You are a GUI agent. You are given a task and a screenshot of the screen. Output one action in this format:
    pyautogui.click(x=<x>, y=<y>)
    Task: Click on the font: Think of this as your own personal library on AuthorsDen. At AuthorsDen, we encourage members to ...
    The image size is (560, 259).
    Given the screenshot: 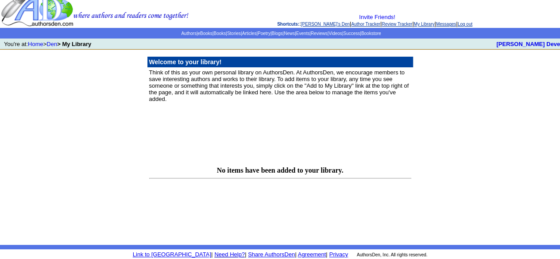 What is the action you would take?
    pyautogui.click(x=279, y=85)
    